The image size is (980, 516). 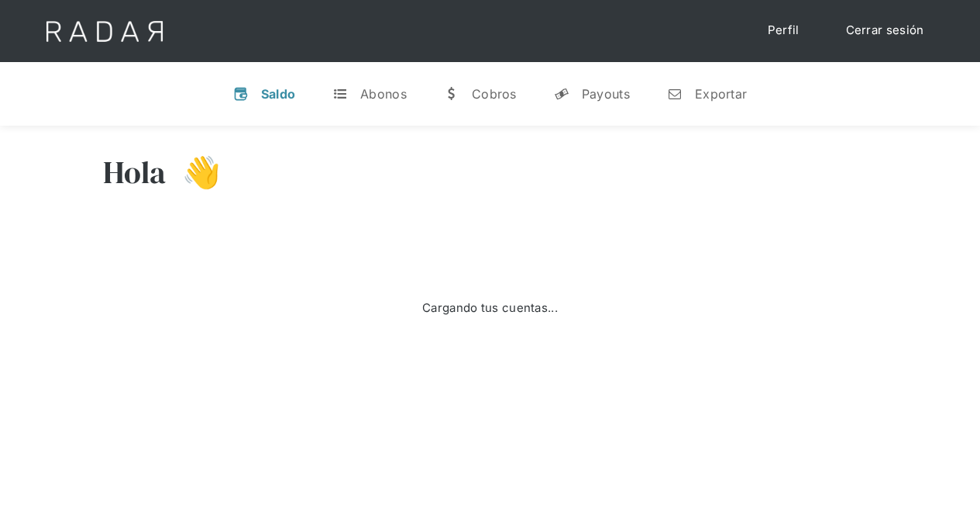 I want to click on div: Cargando tus cuentas..., so click(x=490, y=308).